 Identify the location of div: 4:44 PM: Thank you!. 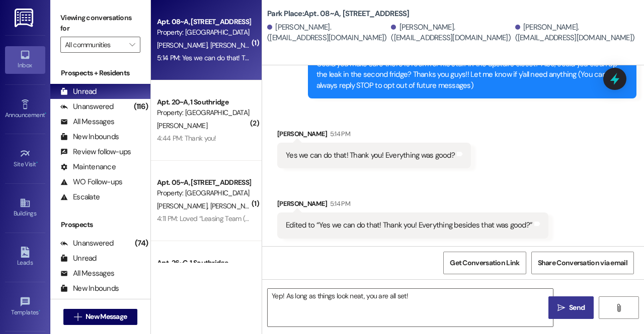
(187, 138).